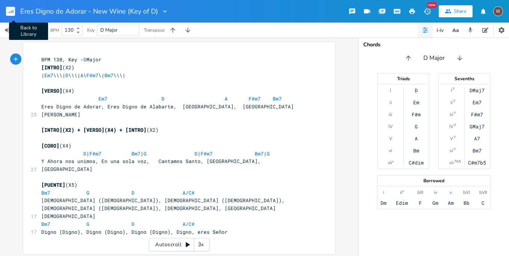 Image resolution: width=509 pixels, height=256 pixels. Describe the element at coordinates (420, 203) in the screenshot. I see `div: F` at that location.